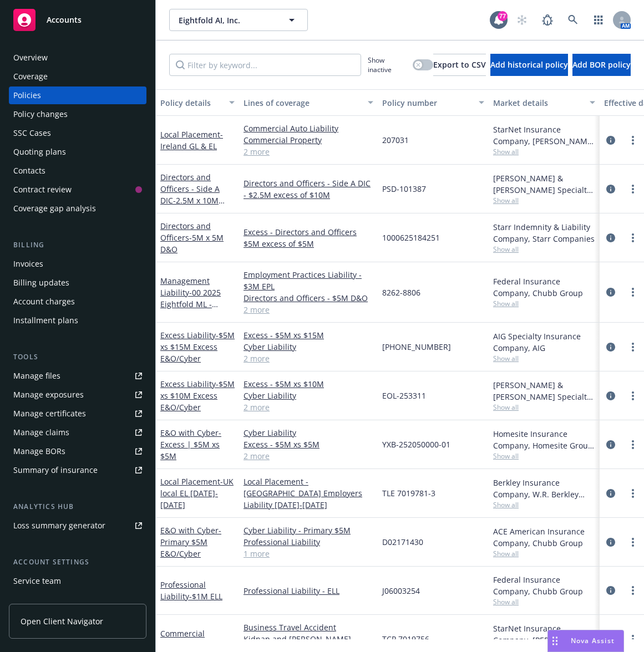  What do you see at coordinates (601, 65) in the screenshot?
I see `button: Add BOR policy` at bounding box center [601, 65].